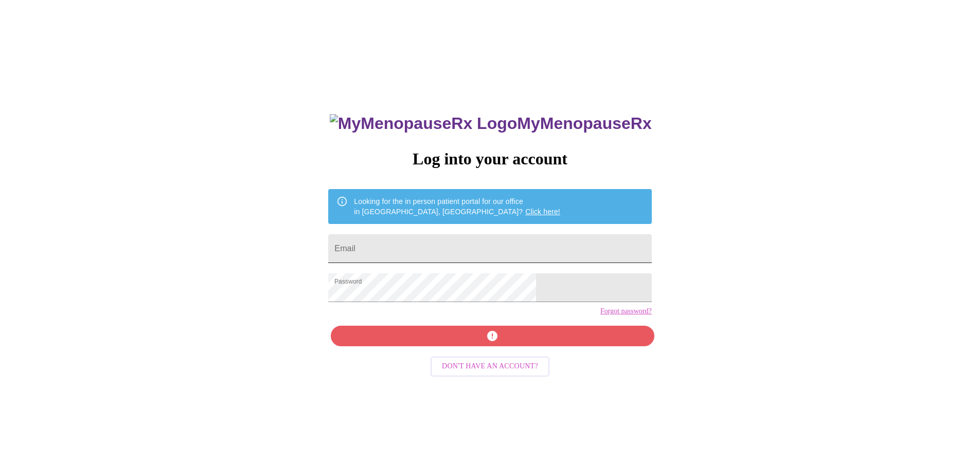 This screenshot has height=468, width=980. Describe the element at coordinates (423, 123) in the screenshot. I see `img: MyMenopauseRx Logo` at that location.